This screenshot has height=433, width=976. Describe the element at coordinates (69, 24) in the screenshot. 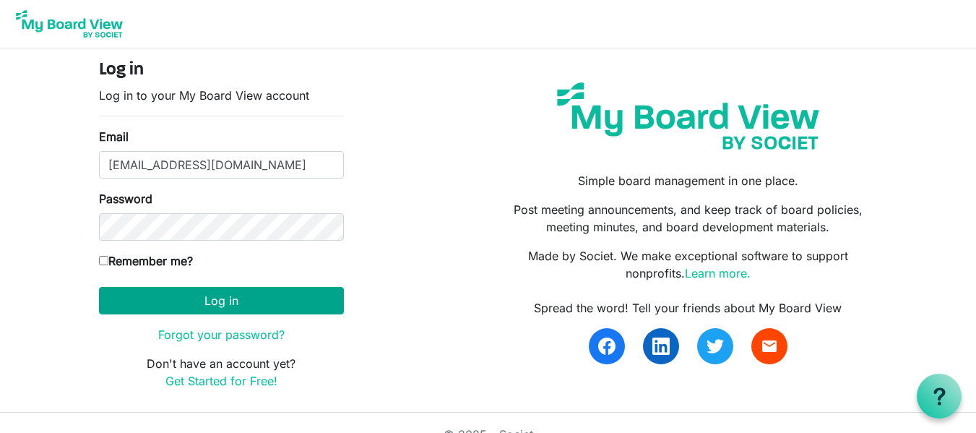

I see `img: My Board View Logo` at that location.